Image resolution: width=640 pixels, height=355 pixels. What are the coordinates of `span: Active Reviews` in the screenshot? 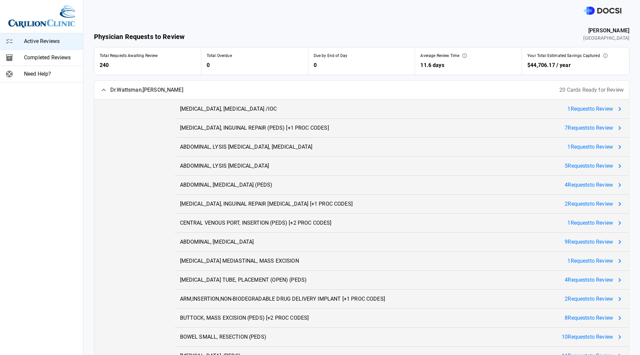 It's located at (51, 41).